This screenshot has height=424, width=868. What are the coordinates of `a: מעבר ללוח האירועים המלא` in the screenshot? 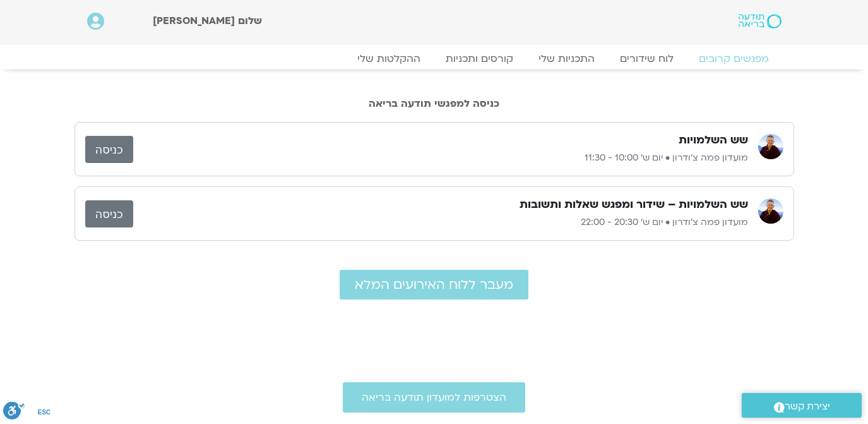 It's located at (434, 284).